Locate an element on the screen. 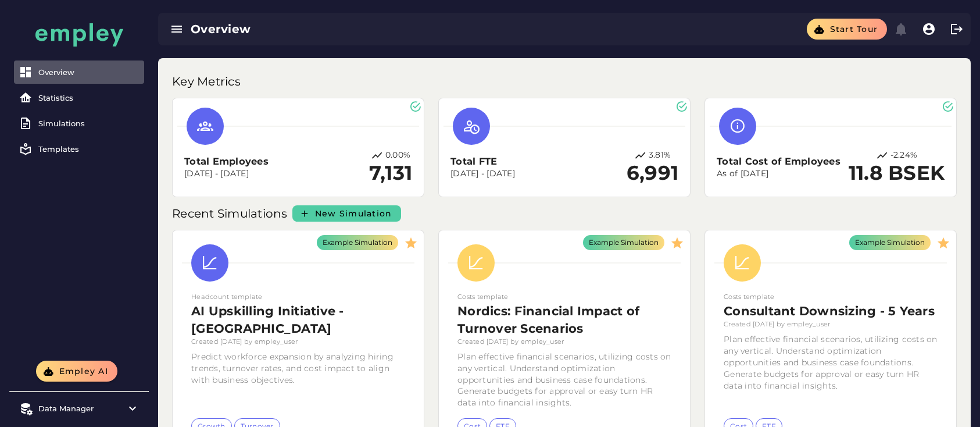  h3: Total Employees is located at coordinates (226, 161).